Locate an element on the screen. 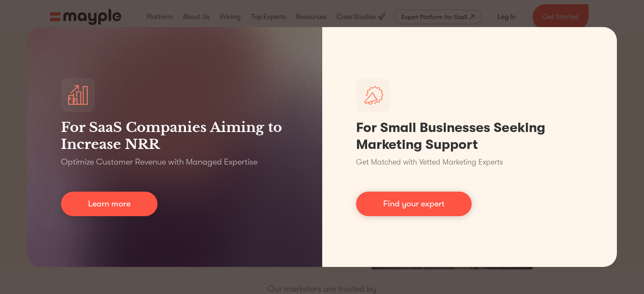 This screenshot has height=294, width=644. h1: For Small Businesses Seeking Marketing Support is located at coordinates (470, 136).